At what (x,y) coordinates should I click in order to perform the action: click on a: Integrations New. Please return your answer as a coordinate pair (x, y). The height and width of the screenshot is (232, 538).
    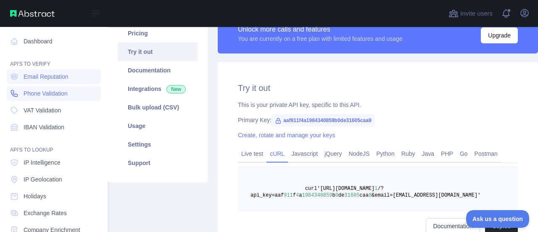
    Looking at the image, I should click on (158, 89).